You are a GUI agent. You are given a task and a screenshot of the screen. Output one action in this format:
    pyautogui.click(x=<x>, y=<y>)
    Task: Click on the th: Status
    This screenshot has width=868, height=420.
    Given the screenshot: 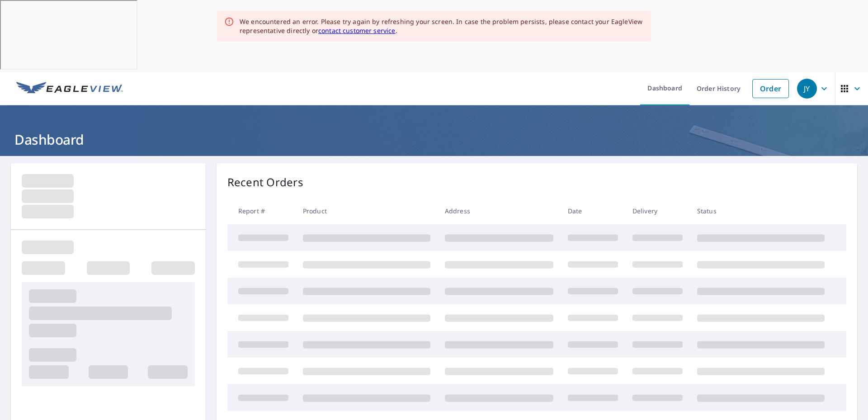 What is the action you would take?
    pyautogui.click(x=760, y=210)
    